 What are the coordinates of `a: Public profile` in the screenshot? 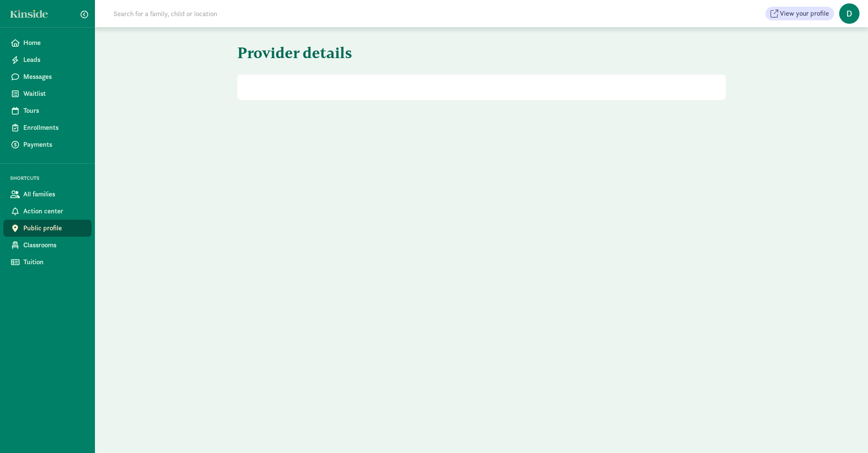 It's located at (47, 228).